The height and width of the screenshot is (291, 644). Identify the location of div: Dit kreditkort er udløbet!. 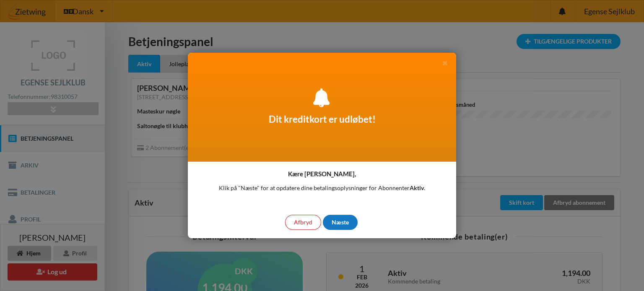
(322, 107).